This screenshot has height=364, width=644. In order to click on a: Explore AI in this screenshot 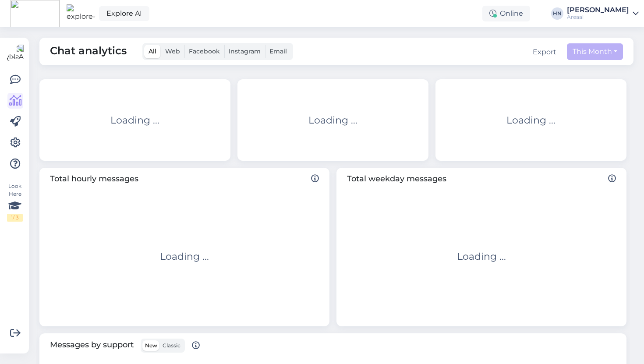, I will do `click(124, 14)`.